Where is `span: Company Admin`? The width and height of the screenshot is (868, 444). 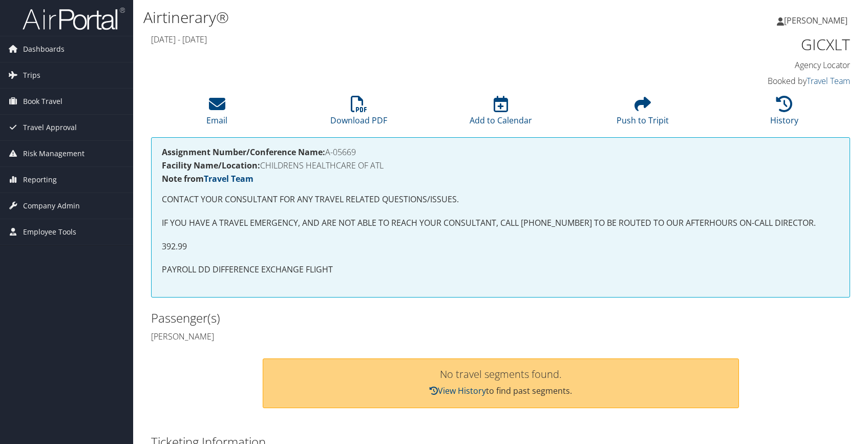 span: Company Admin is located at coordinates (51, 206).